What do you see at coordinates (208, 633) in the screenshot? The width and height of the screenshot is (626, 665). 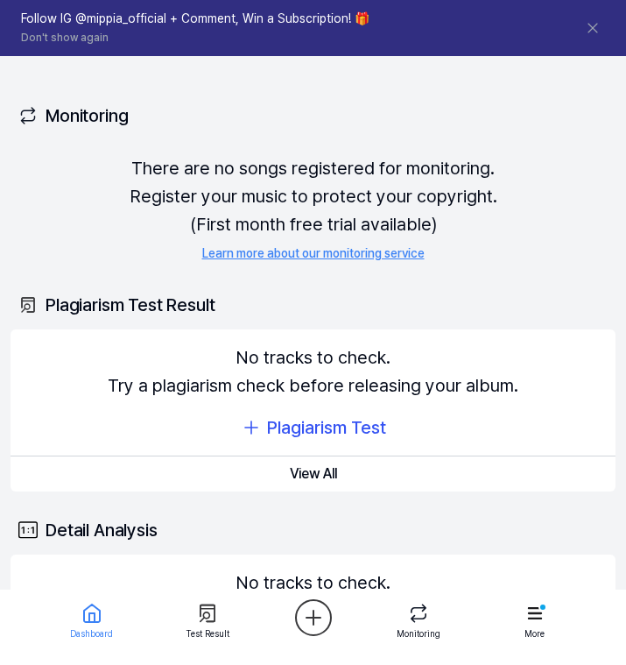 I see `div: Test Result` at bounding box center [208, 633].